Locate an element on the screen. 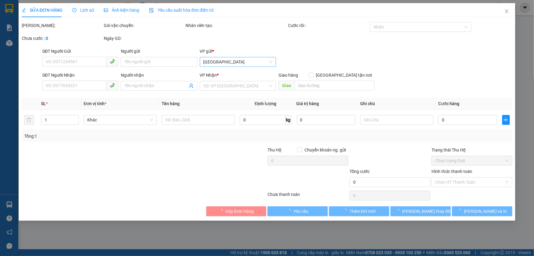 The width and height of the screenshot is (534, 256). div: Người gửi is located at coordinates (159, 51).